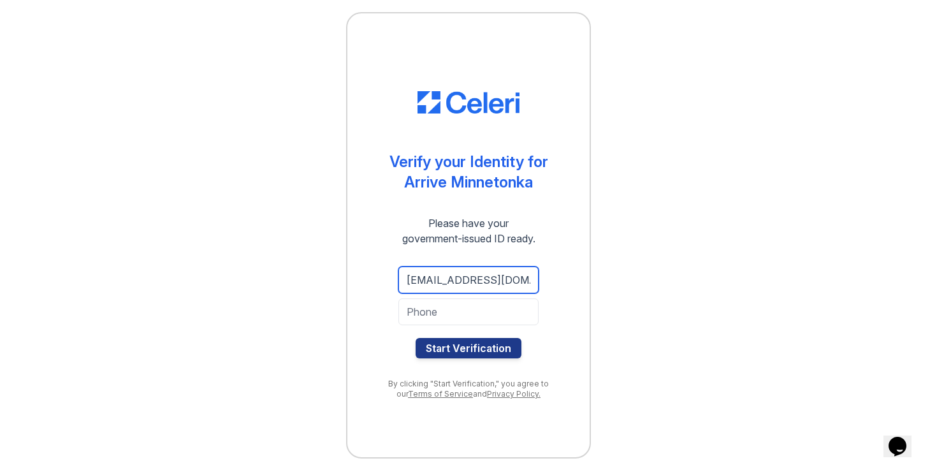  Describe the element at coordinates (440, 393) in the screenshot. I see `a: Terms of Service` at that location.